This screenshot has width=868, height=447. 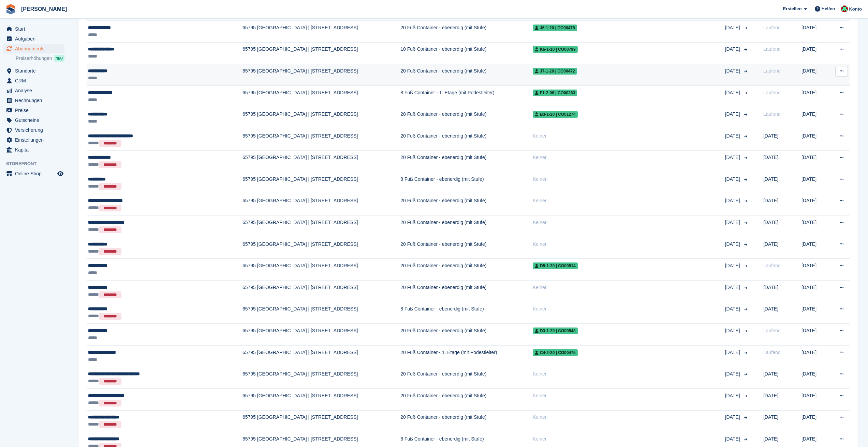 What do you see at coordinates (36, 150) in the screenshot?
I see `span: Kapital` at bounding box center [36, 150].